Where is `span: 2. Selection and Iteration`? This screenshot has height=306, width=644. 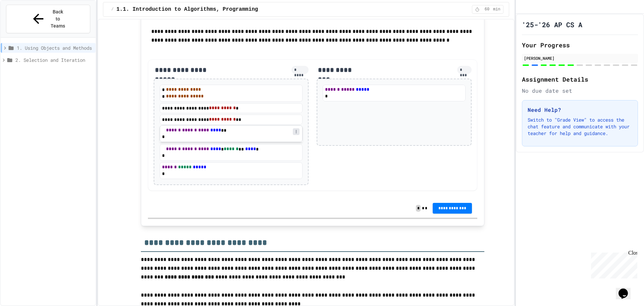 span: 2. Selection and Iteration is located at coordinates (54, 60).